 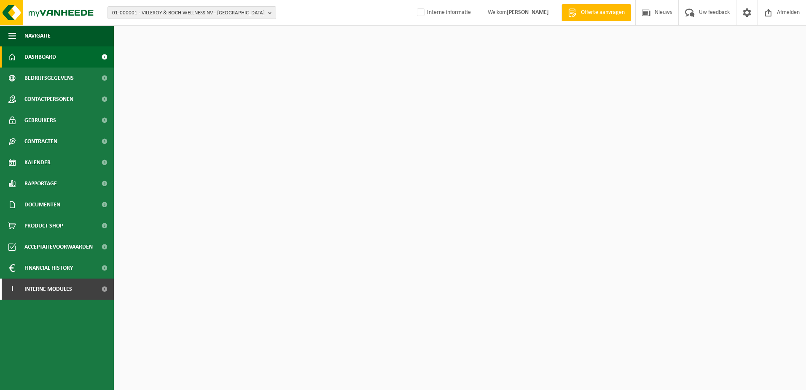 What do you see at coordinates (12, 289) in the screenshot?
I see `span: I` at bounding box center [12, 289].